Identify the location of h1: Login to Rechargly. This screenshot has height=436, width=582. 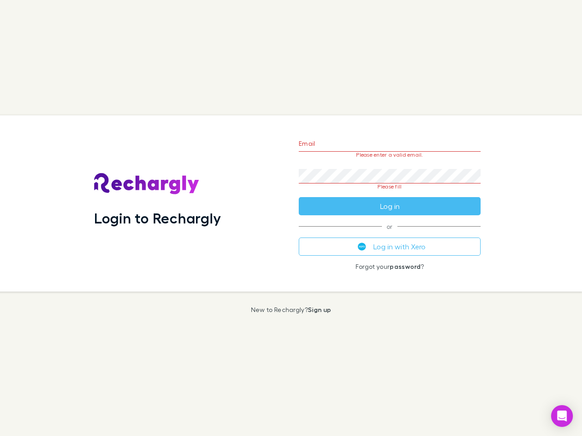
(157, 218).